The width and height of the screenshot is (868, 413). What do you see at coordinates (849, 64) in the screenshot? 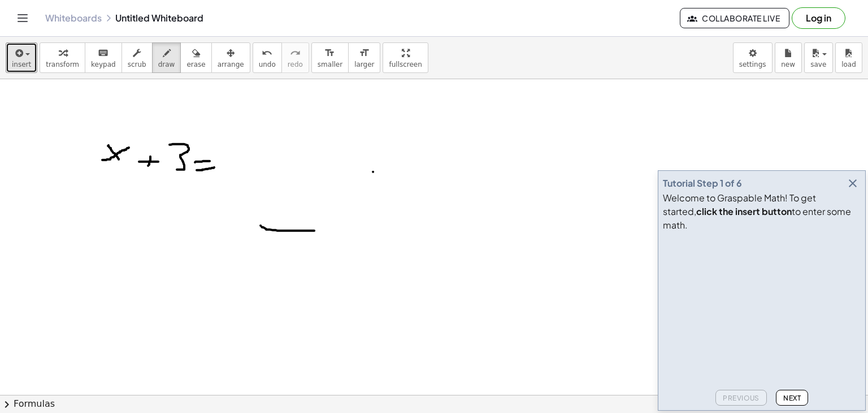
I see `span: load` at bounding box center [849, 64].